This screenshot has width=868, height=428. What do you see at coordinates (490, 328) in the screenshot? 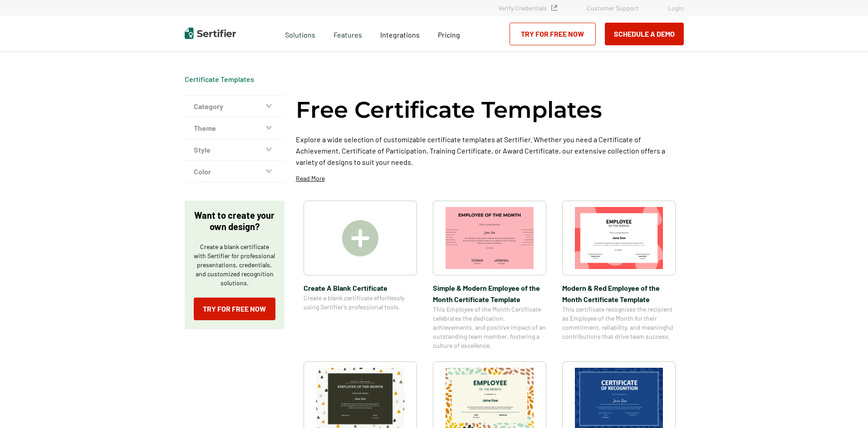
I see `span: This Employee of the Month Certificate celebrates the dedication, achievements, and positive impa...` at bounding box center [490, 328].